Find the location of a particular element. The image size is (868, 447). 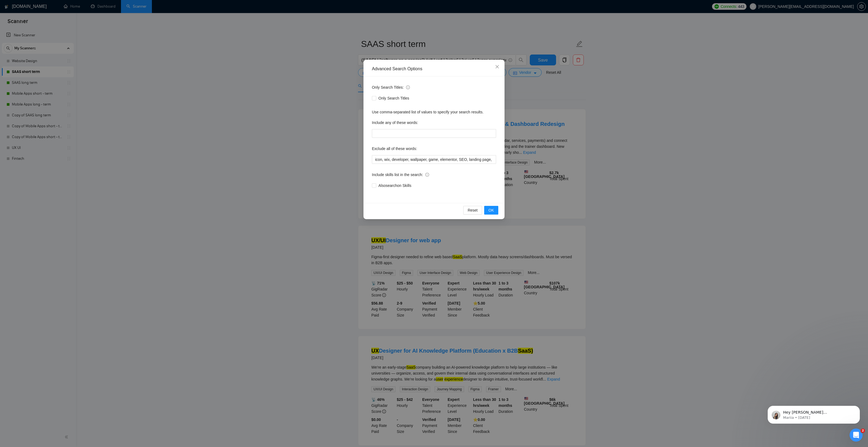

button: Reset is located at coordinates (472, 210).